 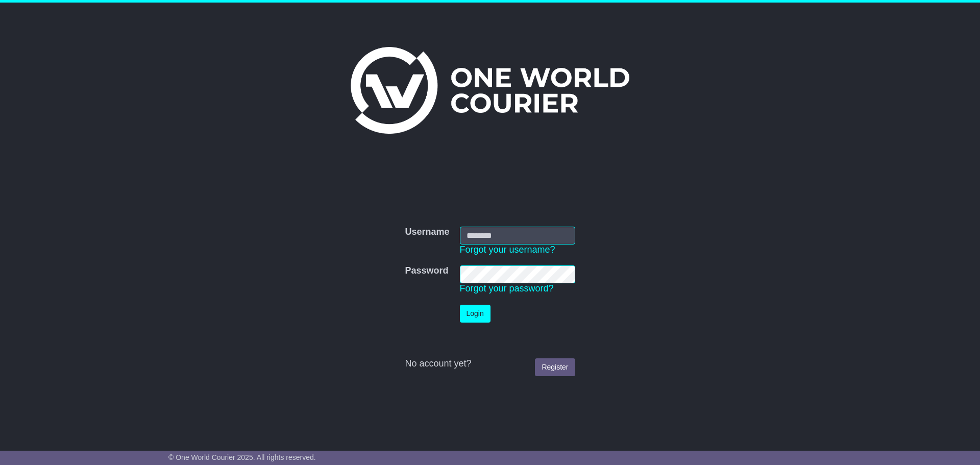 I want to click on a: Forgot your password?, so click(x=507, y=288).